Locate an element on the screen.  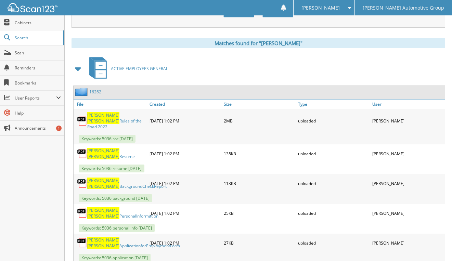
a: User is located at coordinates (407, 104).